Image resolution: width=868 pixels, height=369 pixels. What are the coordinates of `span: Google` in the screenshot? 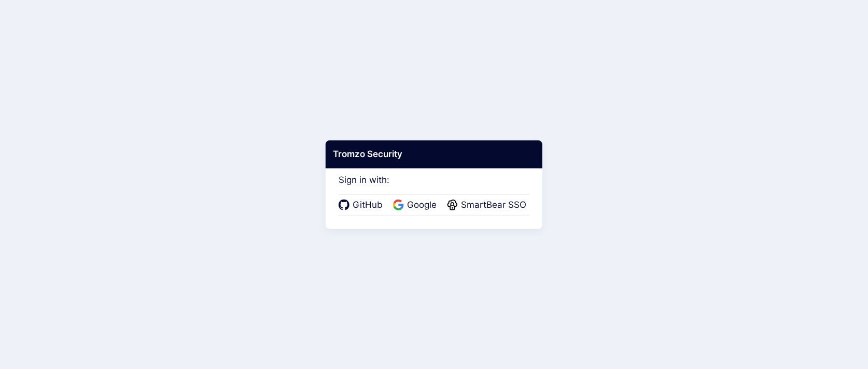 It's located at (422, 205).